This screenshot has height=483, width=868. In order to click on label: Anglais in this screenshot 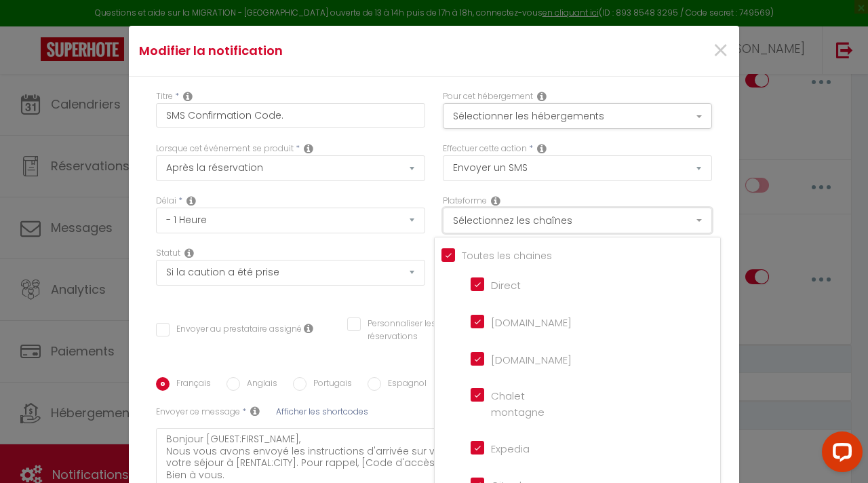, I will do `click(258, 385)`.